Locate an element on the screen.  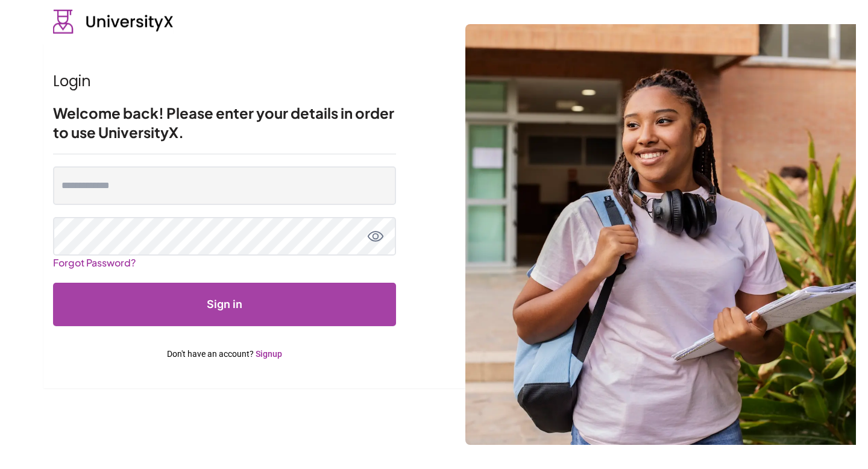
h2: Welcome back! Please enter your details in order to use UniversityX. is located at coordinates (224, 122).